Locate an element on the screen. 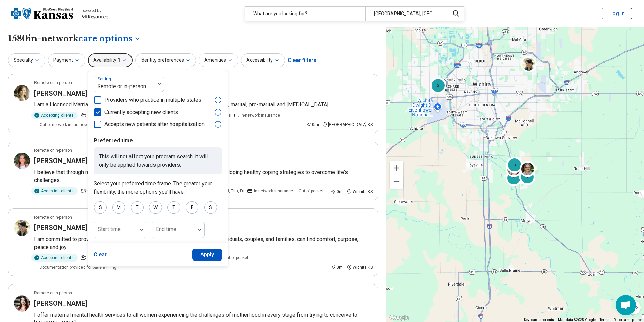  button: Clear is located at coordinates (100, 255).